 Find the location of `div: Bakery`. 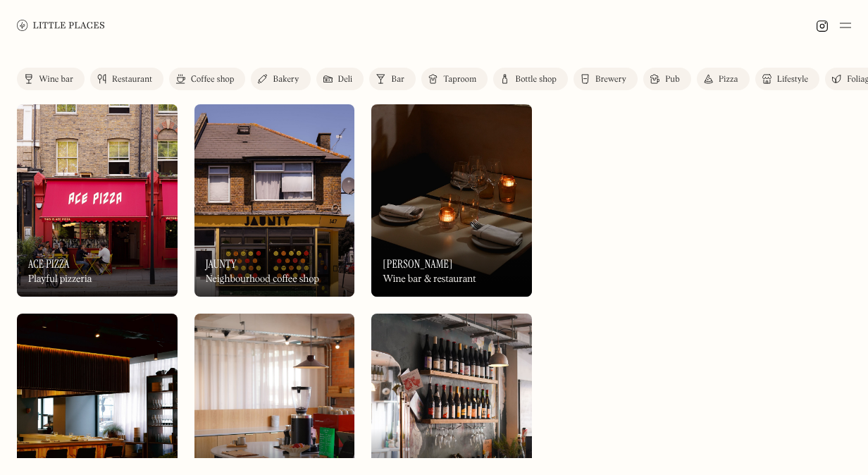

div: Bakery is located at coordinates (285, 80).